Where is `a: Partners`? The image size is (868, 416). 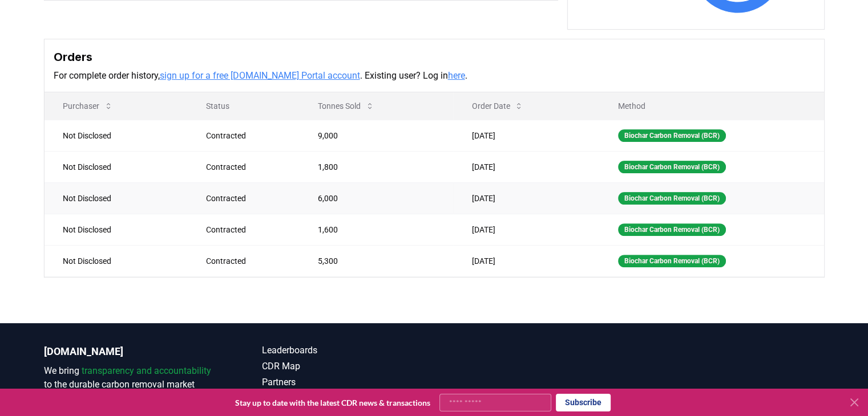 a: Partners is located at coordinates (348, 382).